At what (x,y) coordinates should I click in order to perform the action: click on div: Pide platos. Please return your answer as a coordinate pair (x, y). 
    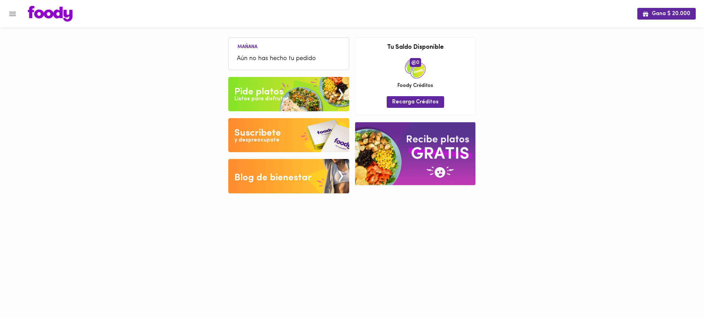
    Looking at the image, I should click on (259, 92).